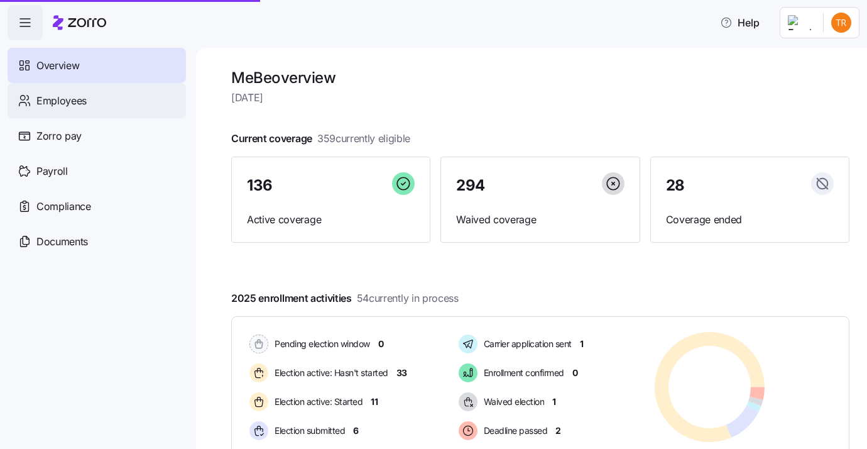 Image resolution: width=867 pixels, height=449 pixels. Describe the element at coordinates (750, 219) in the screenshot. I see `span: Coverage ended` at that location.